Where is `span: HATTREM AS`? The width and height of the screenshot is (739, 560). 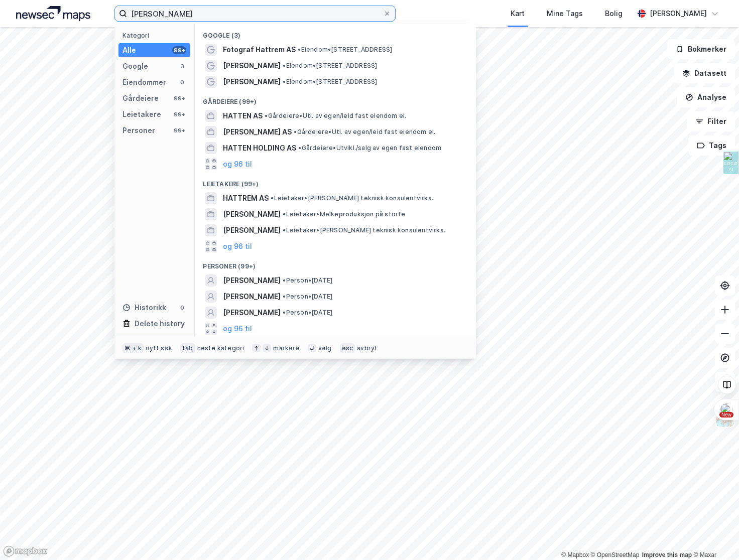
span: HATTREM AS is located at coordinates (245, 198).